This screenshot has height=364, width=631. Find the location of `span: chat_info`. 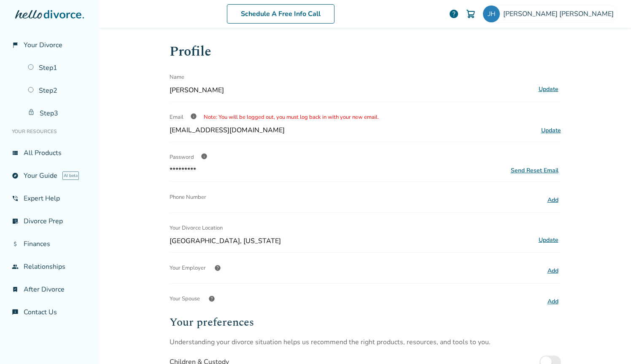

span: chat_info is located at coordinates (15, 312).